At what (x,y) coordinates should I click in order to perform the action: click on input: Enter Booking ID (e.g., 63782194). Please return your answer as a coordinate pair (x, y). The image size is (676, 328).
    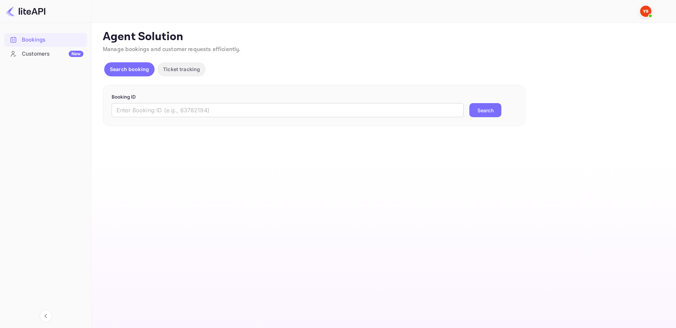
    Looking at the image, I should click on (288, 110).